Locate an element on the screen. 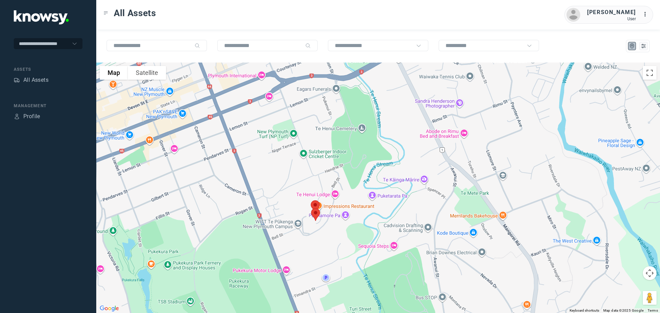  span: All Assets is located at coordinates (135, 13).